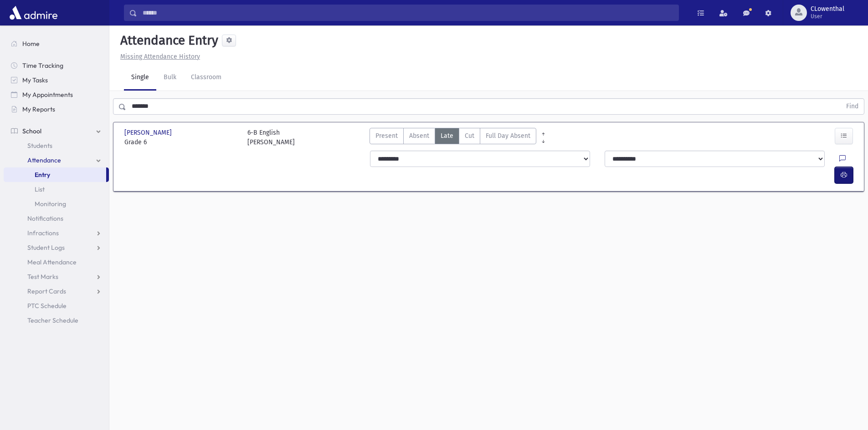 The image size is (868, 430). Describe the element at coordinates (453, 138) in the screenshot. I see `div: AttTypes` at that location.